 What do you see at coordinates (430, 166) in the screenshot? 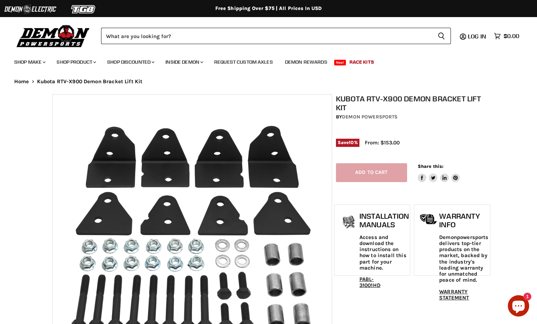
I see `span: Share this:` at bounding box center [430, 166].